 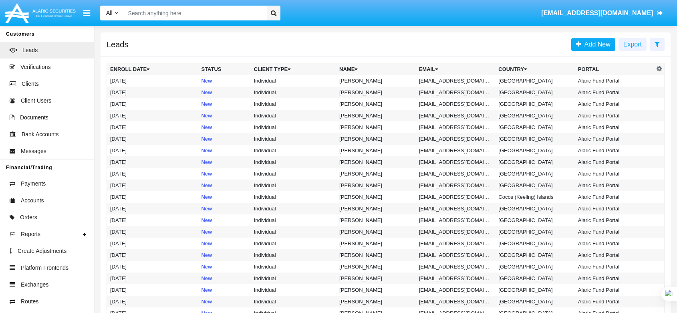 What do you see at coordinates (117, 44) in the screenshot?
I see `h5: Leads` at bounding box center [117, 44].